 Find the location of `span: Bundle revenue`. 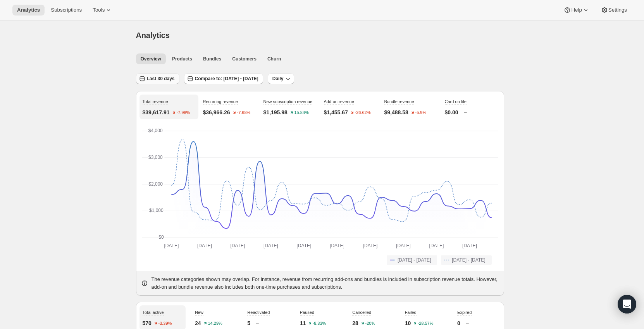

span: Bundle revenue is located at coordinates (399, 102).